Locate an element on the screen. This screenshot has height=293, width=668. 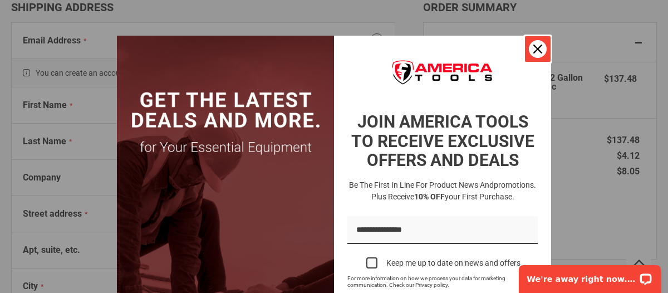
strong: JOIN AMERICA TOOLS TO RECEIVE EXCLUSIVE OFFERS AND DEALS is located at coordinates (442, 141).